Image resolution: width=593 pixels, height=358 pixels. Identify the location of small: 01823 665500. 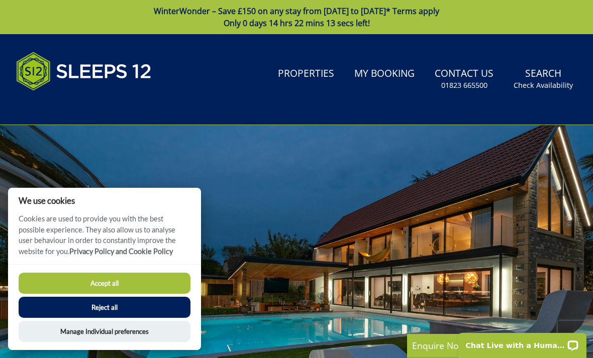
(464, 85).